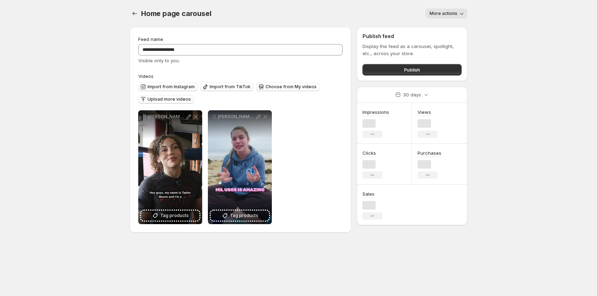 The width and height of the screenshot is (597, 296). What do you see at coordinates (291, 87) in the screenshot?
I see `span: Choose from My videos` at bounding box center [291, 87].